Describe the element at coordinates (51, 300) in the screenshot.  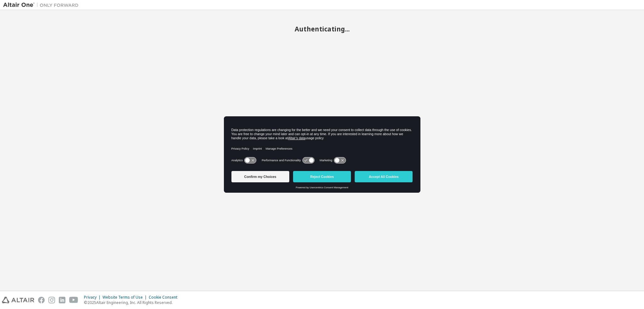
I see `img: instagram.svg` at that location.